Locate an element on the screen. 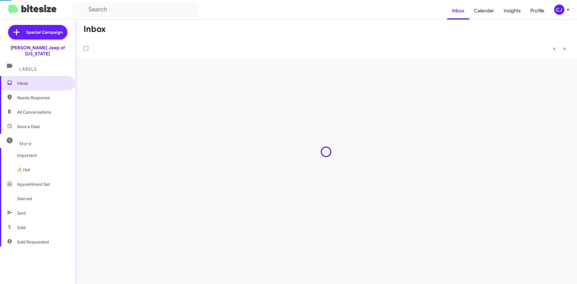  span: Sold Responded is located at coordinates (33, 242).